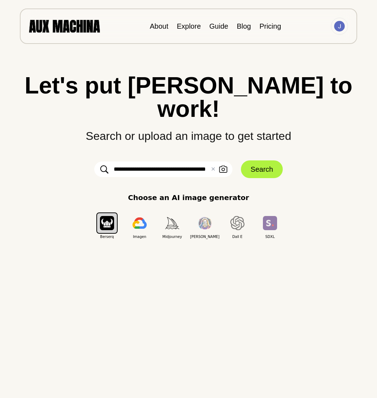 This screenshot has width=377, height=398. What do you see at coordinates (140, 237) in the screenshot?
I see `span: Imagen` at bounding box center [140, 237].